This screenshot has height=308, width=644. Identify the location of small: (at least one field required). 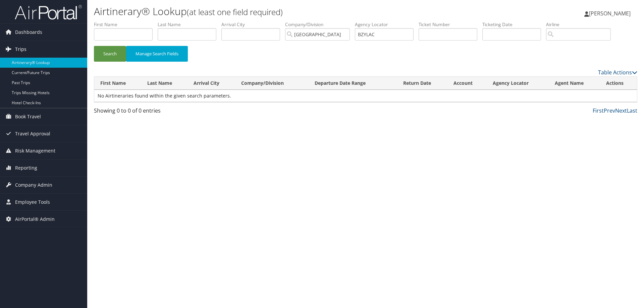
(235, 11).